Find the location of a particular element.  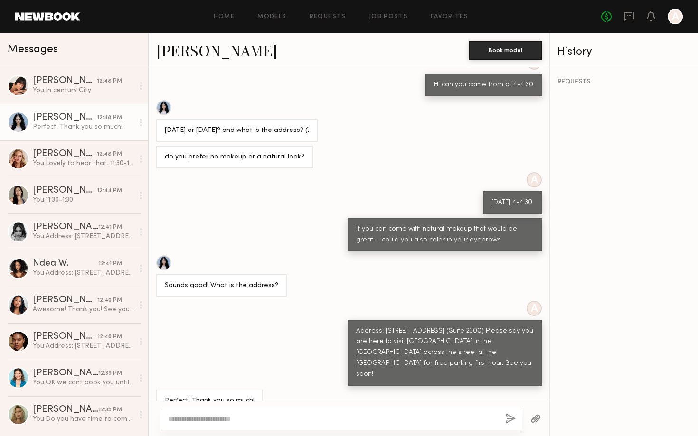

a: Models is located at coordinates (271, 17).